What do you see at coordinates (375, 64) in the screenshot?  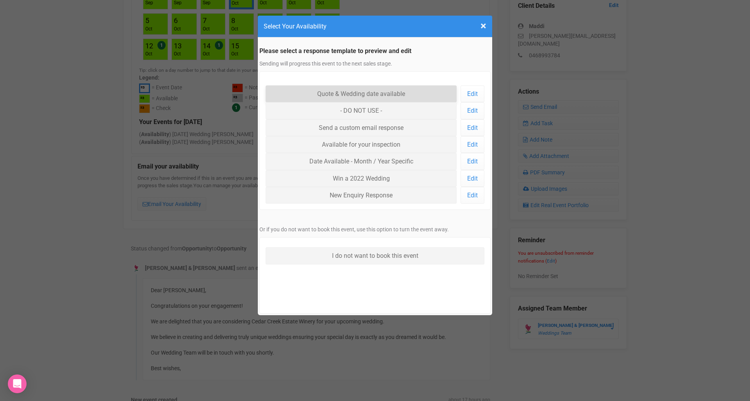 I see `p: Sending will progress this event to the next sales stage.` at bounding box center [375, 64].